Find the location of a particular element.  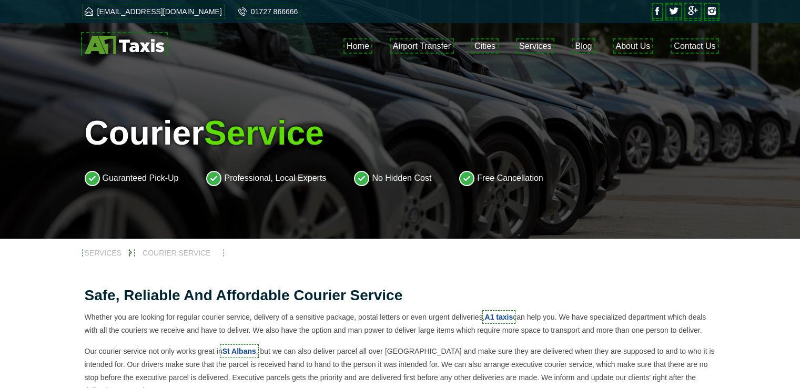

a: Blog is located at coordinates (584, 46).